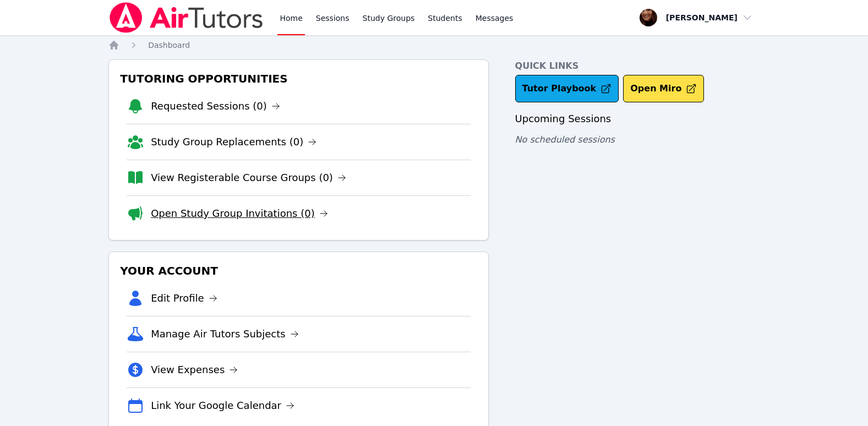  What do you see at coordinates (184, 298) in the screenshot?
I see `a: Edit Profile` at bounding box center [184, 298].